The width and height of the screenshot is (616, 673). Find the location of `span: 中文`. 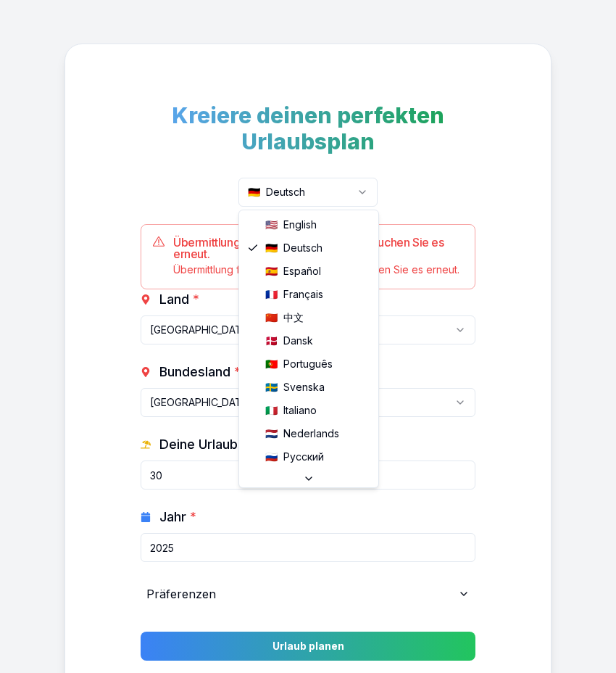

span: 中文 is located at coordinates (294, 318).